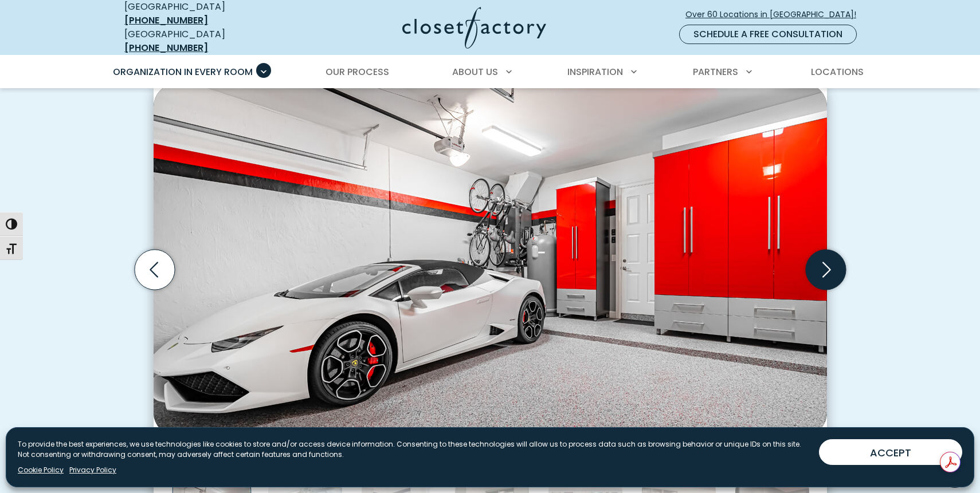  What do you see at coordinates (490, 72) in the screenshot?
I see `nav: Primary Menu` at bounding box center [490, 72].